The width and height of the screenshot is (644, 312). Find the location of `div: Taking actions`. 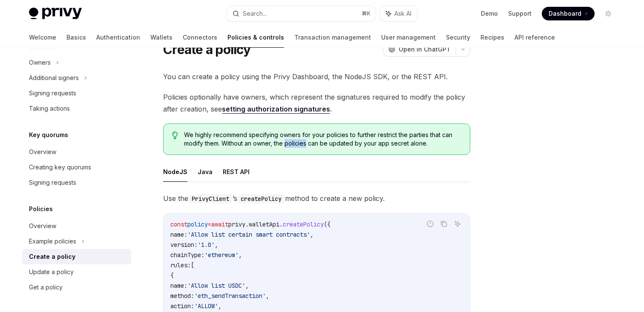

div: Taking actions is located at coordinates (50, 109).